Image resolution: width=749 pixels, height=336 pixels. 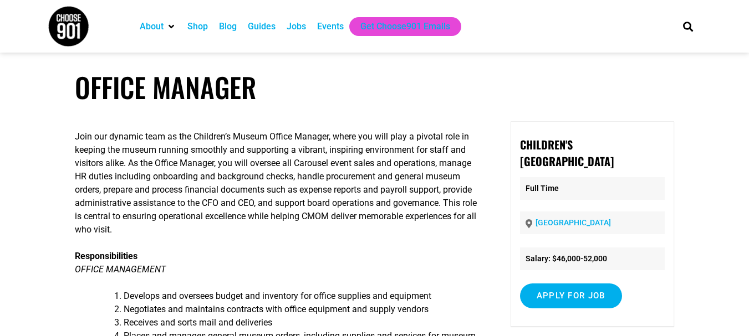 What do you see at coordinates (197, 27) in the screenshot?
I see `a: Shop` at bounding box center [197, 27].